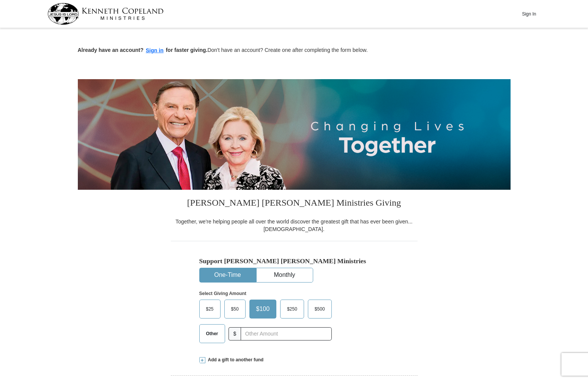 The height and width of the screenshot is (381, 588). I want to click on span: Other, so click(212, 334).